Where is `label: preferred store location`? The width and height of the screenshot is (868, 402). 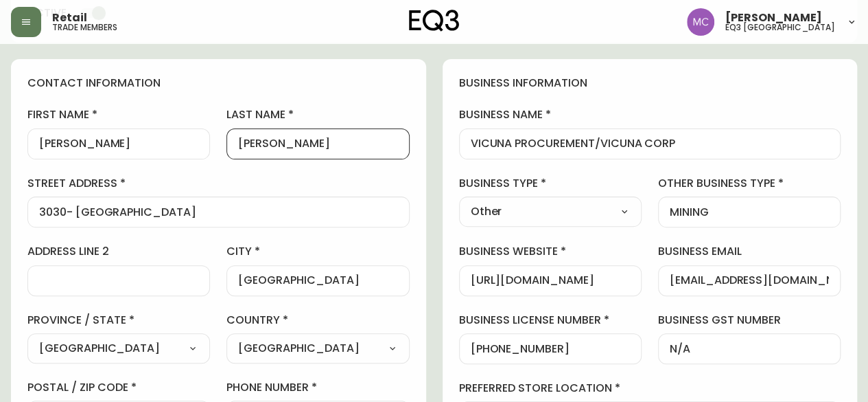 label: preferred store location is located at coordinates (650, 388).